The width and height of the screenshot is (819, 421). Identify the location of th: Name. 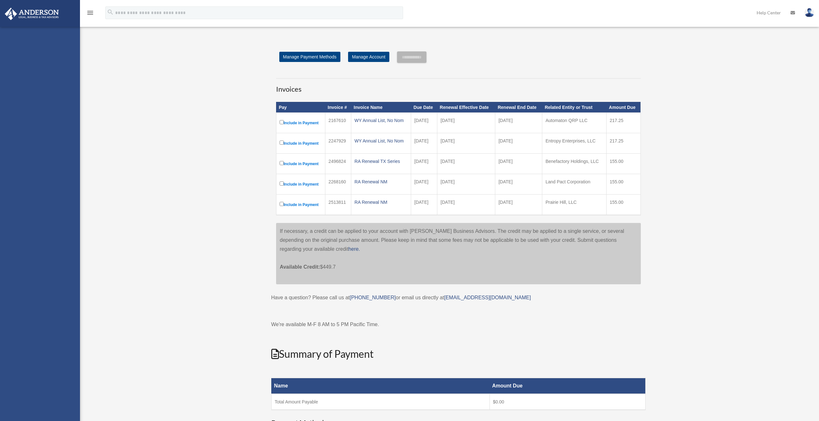
(380, 387).